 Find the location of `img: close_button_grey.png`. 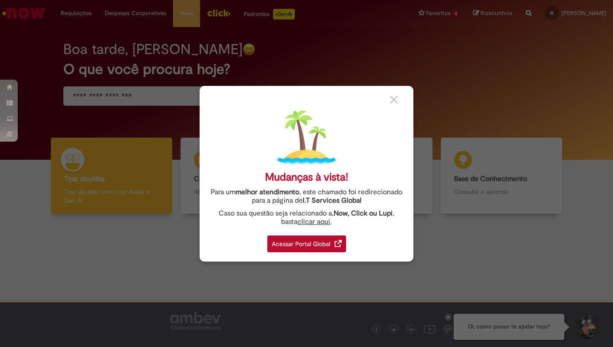

img: close_button_grey.png is located at coordinates (394, 100).